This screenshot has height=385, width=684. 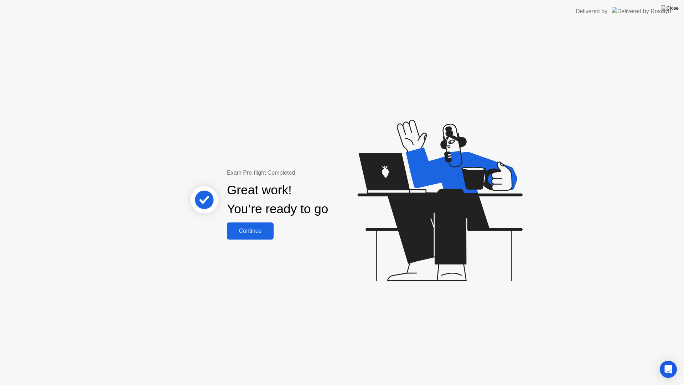 I want to click on div: Delivered by, so click(x=591, y=11).